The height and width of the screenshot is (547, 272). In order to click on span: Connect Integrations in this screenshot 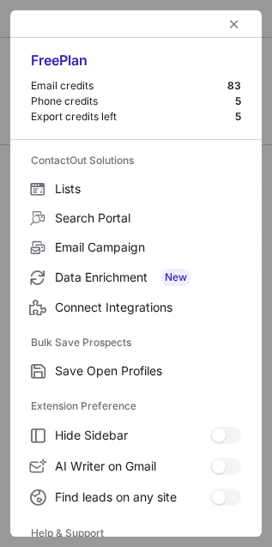, I will do `click(148, 307)`.